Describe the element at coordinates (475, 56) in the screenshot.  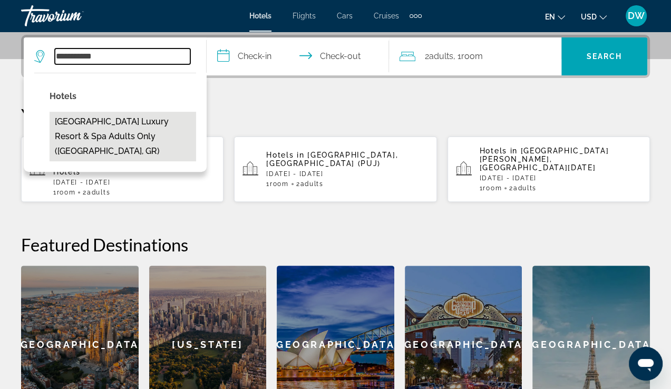
I see `button: Travelers: 2 adults, 0 children` at that location.